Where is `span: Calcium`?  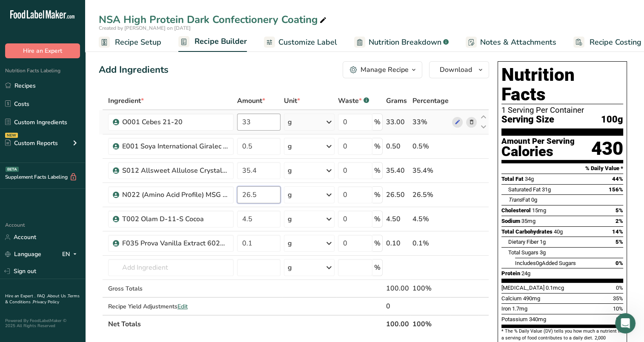
span: Calcium is located at coordinates (512, 298).